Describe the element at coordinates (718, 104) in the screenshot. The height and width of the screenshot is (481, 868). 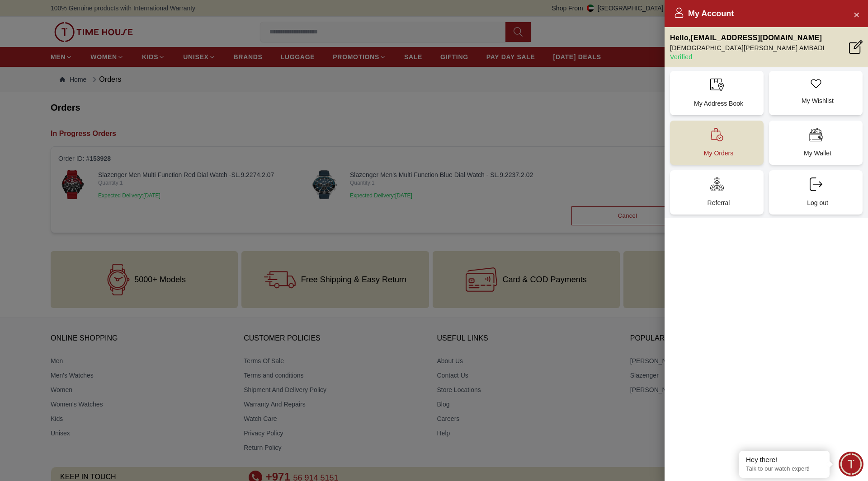
I see `p: My Address Book` at that location.